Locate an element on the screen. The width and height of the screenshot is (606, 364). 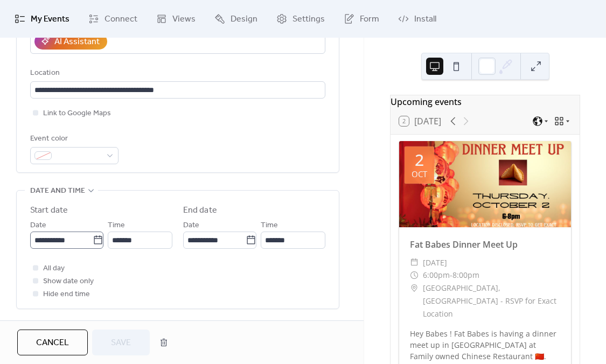
div: Location is located at coordinates (176, 73).